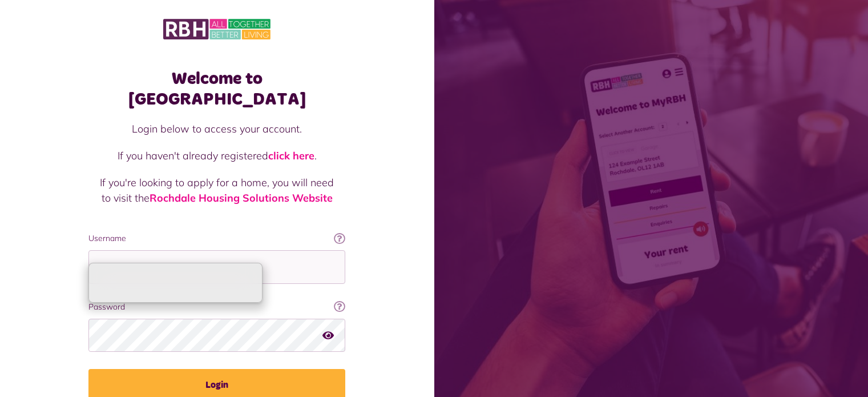 The image size is (868, 397). I want to click on a: click here, so click(291, 156).